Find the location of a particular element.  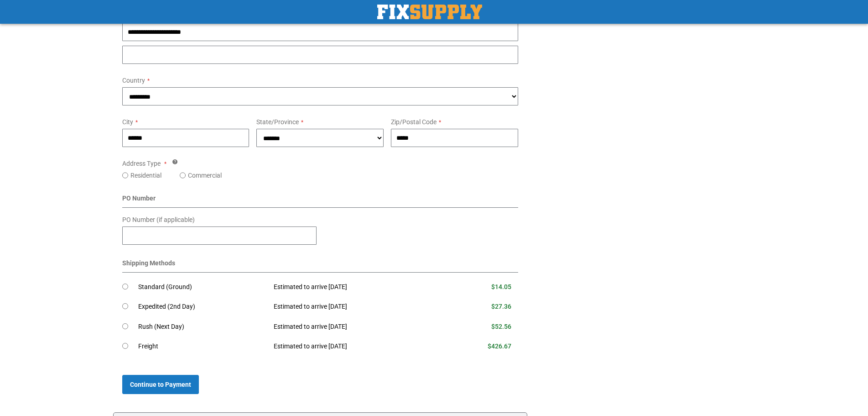

td: Standard (Ground) is located at coordinates (202, 287).